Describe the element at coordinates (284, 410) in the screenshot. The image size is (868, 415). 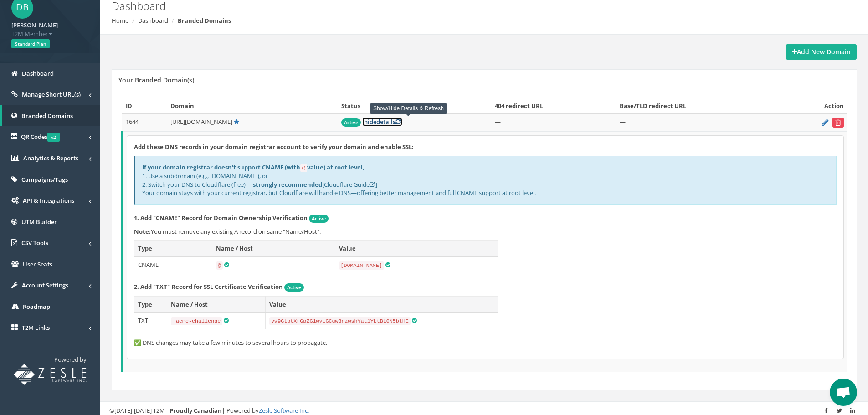
I see `a: Zesle Software Inc.` at that location.